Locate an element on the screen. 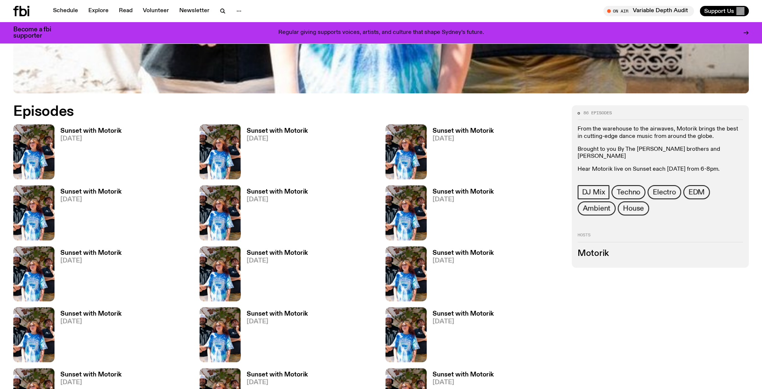  a: Ambient is located at coordinates (597, 208).